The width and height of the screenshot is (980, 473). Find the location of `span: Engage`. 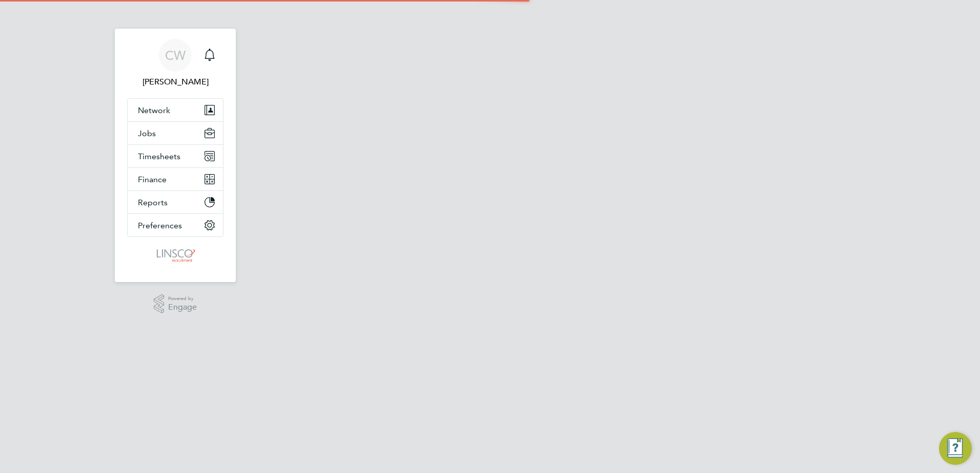

span: Engage is located at coordinates (182, 308).